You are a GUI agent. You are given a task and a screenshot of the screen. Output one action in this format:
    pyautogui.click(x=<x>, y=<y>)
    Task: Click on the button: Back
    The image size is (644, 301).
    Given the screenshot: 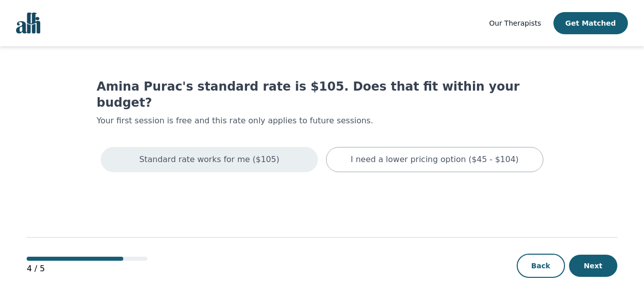 What is the action you would take?
    pyautogui.click(x=541, y=266)
    